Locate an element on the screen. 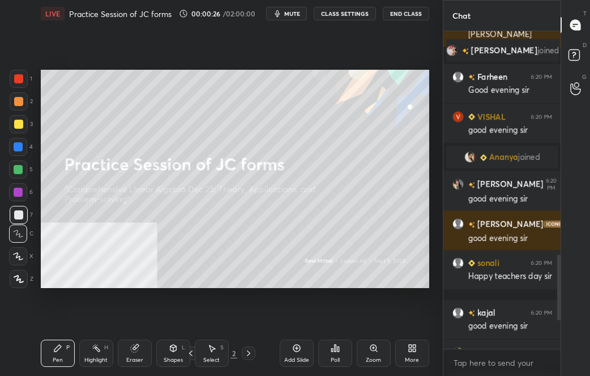 The image size is (590, 376). div: 1 is located at coordinates (21, 79).